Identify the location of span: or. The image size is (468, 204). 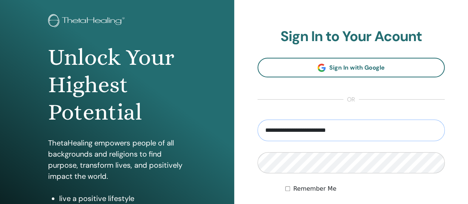
(351, 99).